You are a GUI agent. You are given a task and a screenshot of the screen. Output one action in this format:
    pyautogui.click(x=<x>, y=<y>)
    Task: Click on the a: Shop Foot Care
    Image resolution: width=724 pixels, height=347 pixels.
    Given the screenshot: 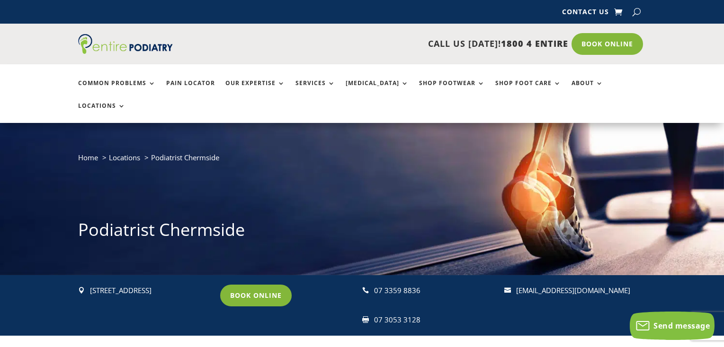 What is the action you would take?
    pyautogui.click(x=528, y=90)
    